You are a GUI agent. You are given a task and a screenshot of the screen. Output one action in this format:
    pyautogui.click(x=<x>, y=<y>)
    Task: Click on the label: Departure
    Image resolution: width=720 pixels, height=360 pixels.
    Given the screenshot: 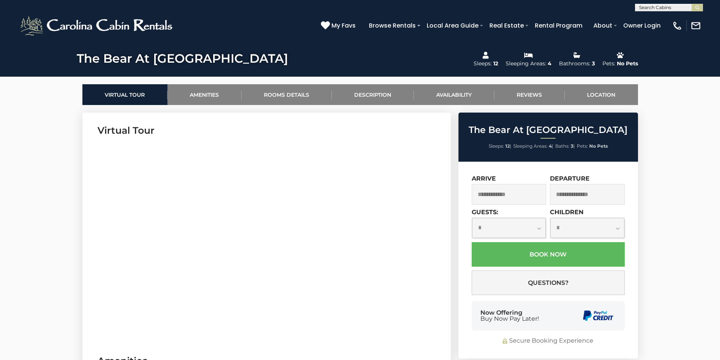 What is the action you would take?
    pyautogui.click(x=570, y=178)
    